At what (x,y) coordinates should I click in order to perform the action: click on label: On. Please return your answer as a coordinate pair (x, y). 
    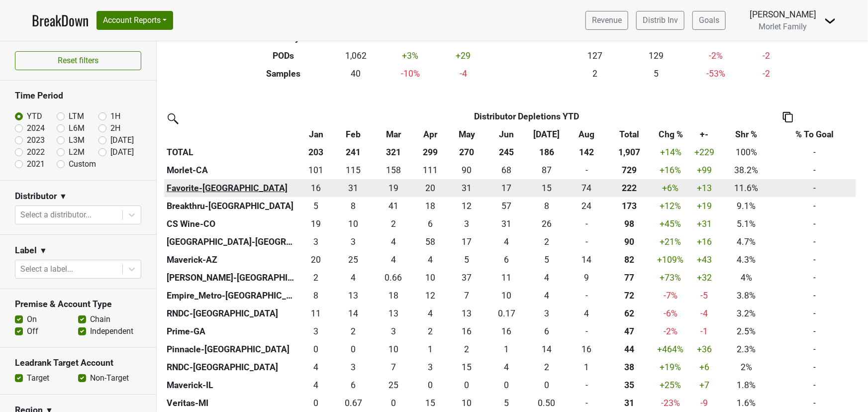
    Looking at the image, I should click on (32, 320).